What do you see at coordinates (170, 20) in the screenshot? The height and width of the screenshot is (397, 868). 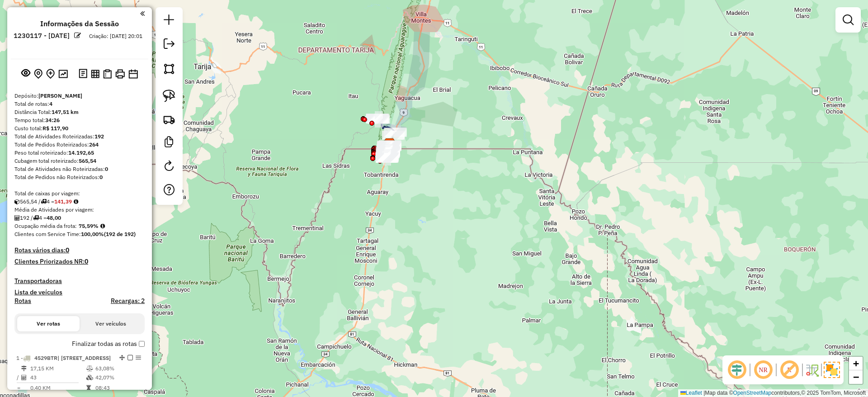 I see `a: Nova sessão e pesquisa` at bounding box center [170, 20].